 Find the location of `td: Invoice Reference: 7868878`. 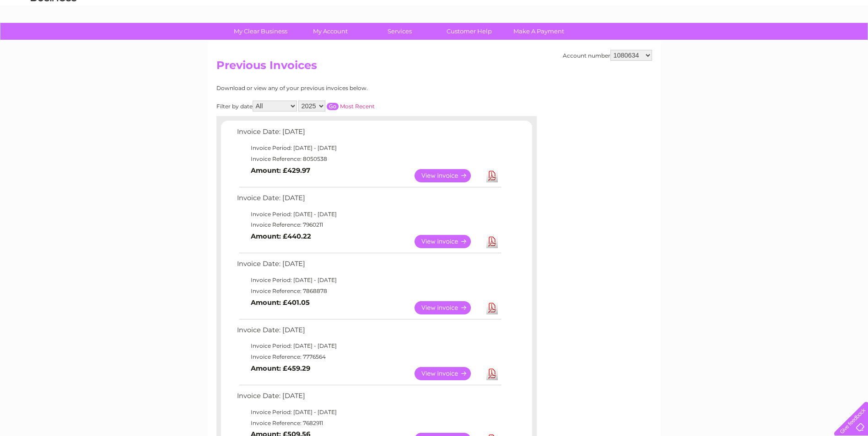

td: Invoice Reference: 7868878 is located at coordinates (368, 291).